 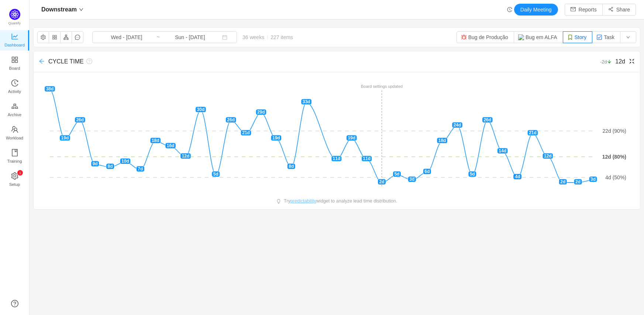 What do you see at coordinates (282, 37) in the screenshot?
I see `span: 227 items` at bounding box center [282, 37].